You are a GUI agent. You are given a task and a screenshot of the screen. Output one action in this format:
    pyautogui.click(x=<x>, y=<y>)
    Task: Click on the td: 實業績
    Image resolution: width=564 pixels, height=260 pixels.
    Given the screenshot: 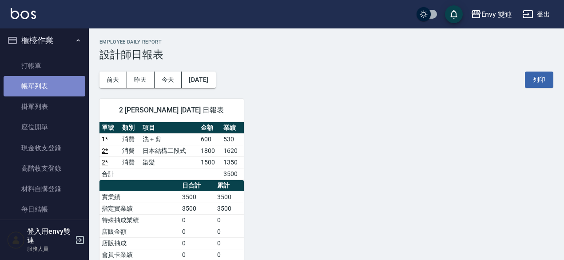 What is the action you would take?
    pyautogui.click(x=140, y=197)
    